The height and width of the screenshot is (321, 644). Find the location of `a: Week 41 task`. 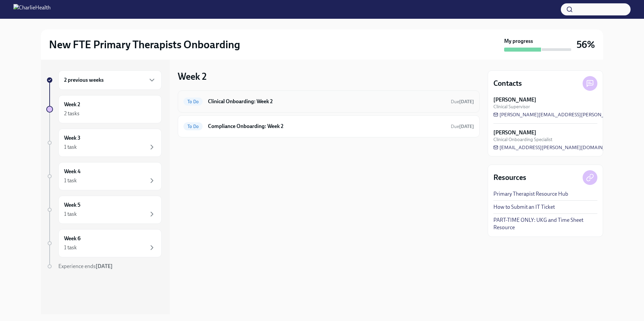

a: Week 41 task is located at coordinates (104, 176).